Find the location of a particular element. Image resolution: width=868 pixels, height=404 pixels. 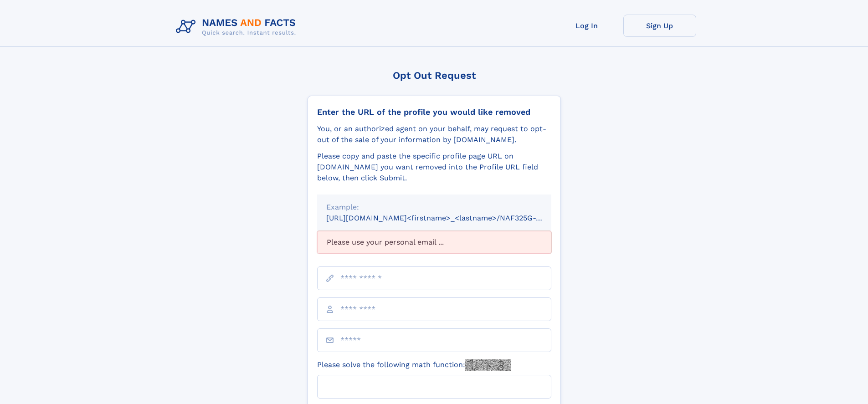

div: Opt Out Request is located at coordinates (435, 75).